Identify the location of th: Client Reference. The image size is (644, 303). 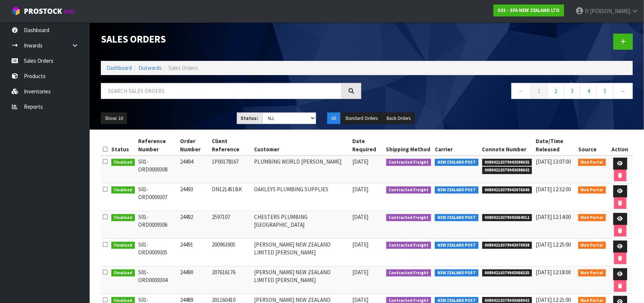
(231, 145).